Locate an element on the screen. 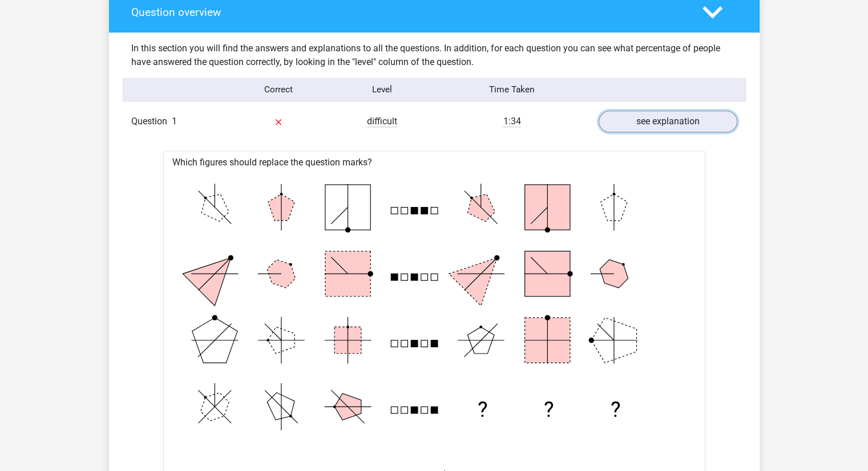  span: difficult is located at coordinates (382, 121).